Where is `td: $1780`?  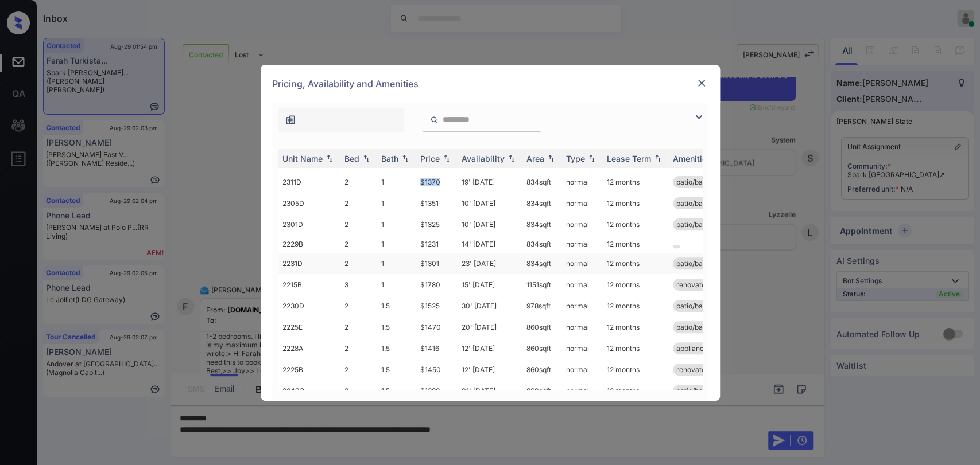 td: $1780 is located at coordinates (436, 284).